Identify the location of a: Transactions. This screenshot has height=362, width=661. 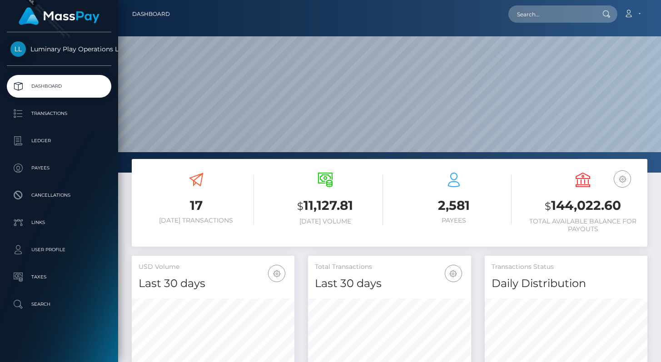
(59, 114).